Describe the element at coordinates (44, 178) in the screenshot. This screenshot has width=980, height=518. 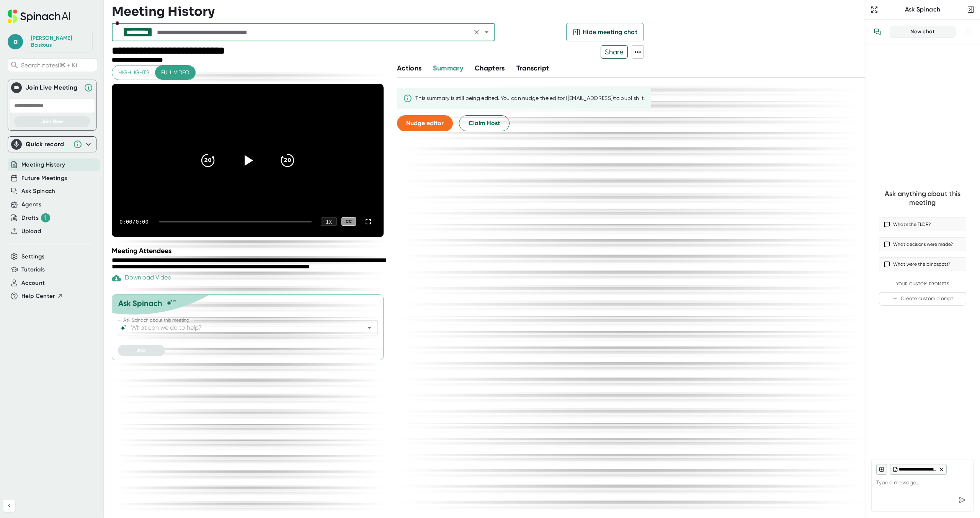
I see `button: Future Meetings` at that location.